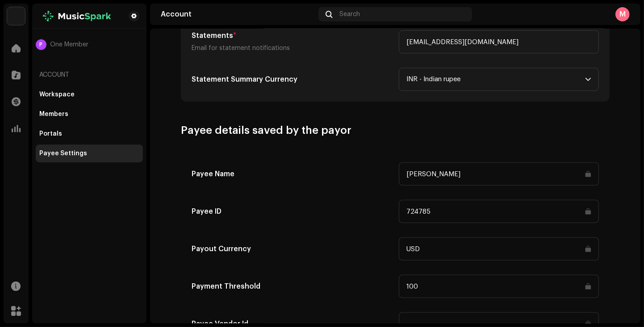 The image size is (644, 327). What do you see at coordinates (89, 95) in the screenshot?
I see `re-m-nav-item: Workspace` at bounding box center [89, 95].